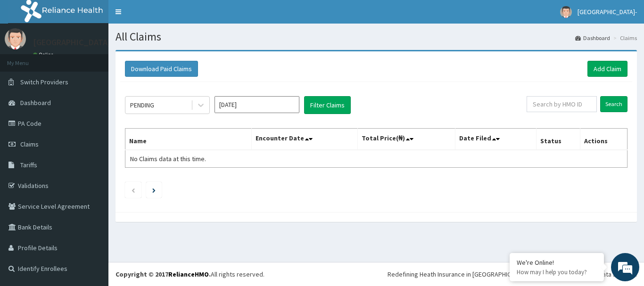 This screenshot has width=644, height=286. What do you see at coordinates (593, 38) in the screenshot?
I see `a: Dashboard` at bounding box center [593, 38].